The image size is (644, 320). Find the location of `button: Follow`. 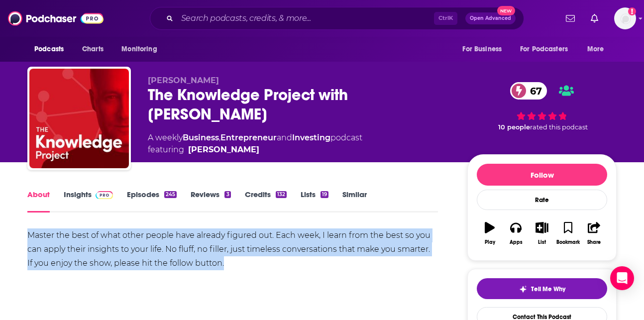

button: Follow is located at coordinates (542, 174).